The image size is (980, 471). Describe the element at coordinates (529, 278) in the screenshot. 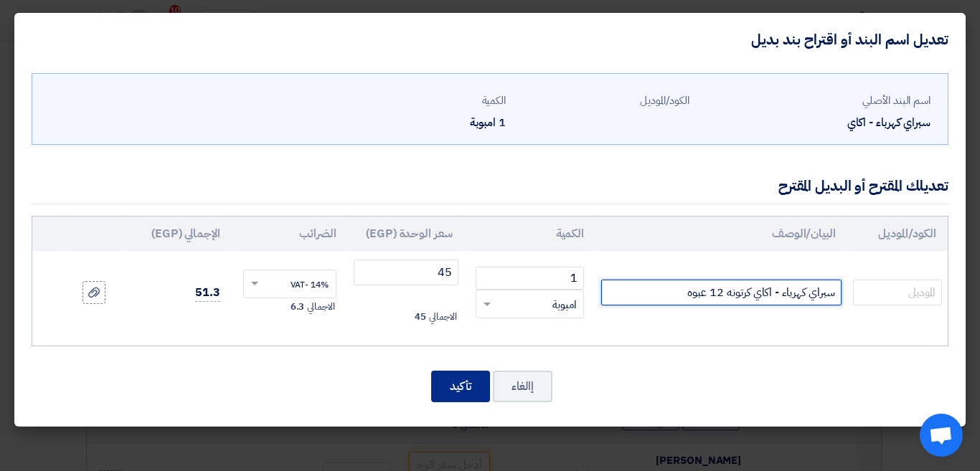

I see `input: RFQ_STEP1.ITEMS.2.AMOUNT_TITLE` at that location.